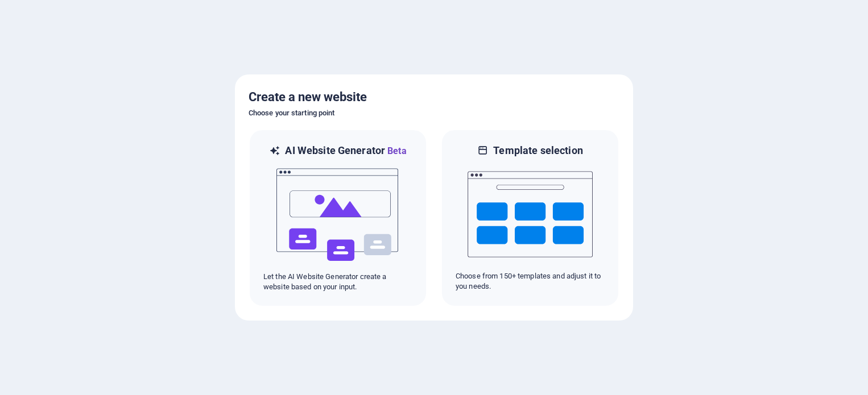  I want to click on p: Let the AI Website Generator create a website based on your input., so click(337, 282).